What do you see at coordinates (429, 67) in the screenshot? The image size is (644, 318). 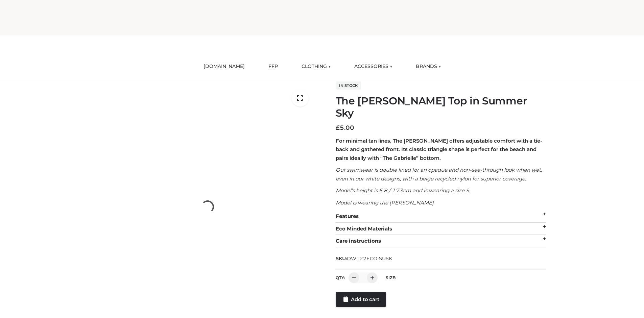 I see `a: BRANDS` at bounding box center [429, 67].